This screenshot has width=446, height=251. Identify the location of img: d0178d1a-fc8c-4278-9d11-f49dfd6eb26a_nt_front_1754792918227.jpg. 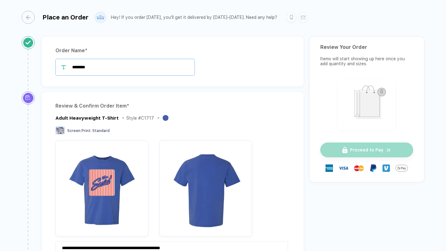
(102, 187).